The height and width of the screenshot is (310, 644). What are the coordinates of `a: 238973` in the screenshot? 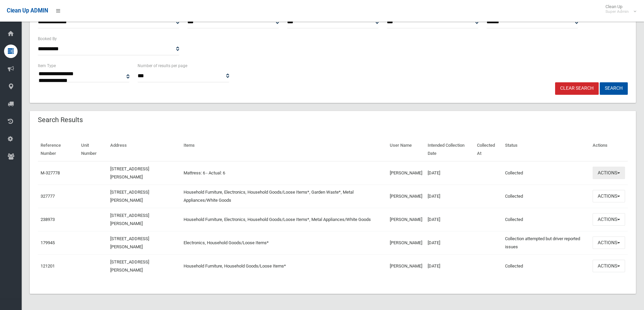 It's located at (47, 220).